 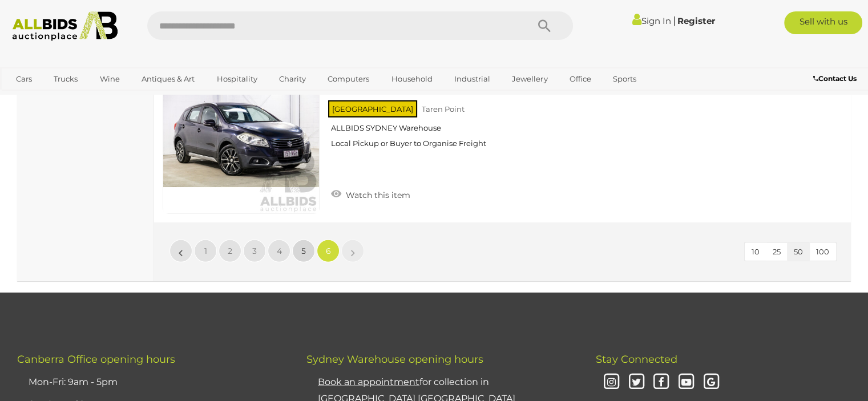 What do you see at coordinates (279, 251) in the screenshot?
I see `a: 4` at bounding box center [279, 251].